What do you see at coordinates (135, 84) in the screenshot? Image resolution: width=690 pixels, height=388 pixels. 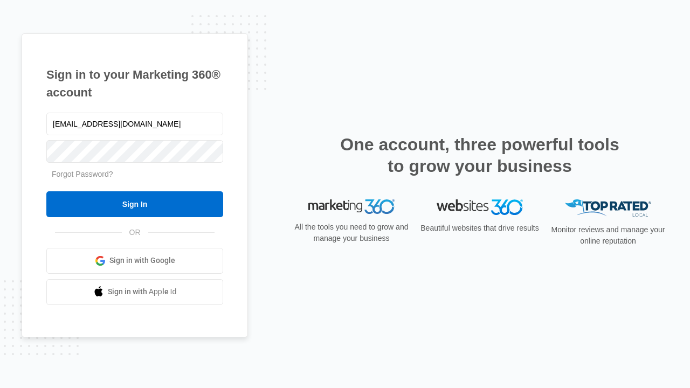 I see `h1: Sign in to your Marketing 360® account` at bounding box center [135, 84].